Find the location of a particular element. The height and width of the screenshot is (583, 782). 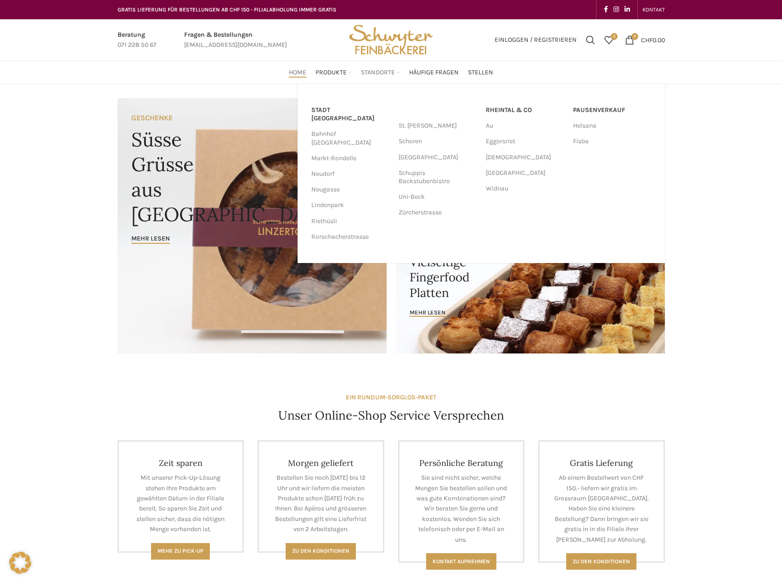

a: Standorte is located at coordinates (380, 73).